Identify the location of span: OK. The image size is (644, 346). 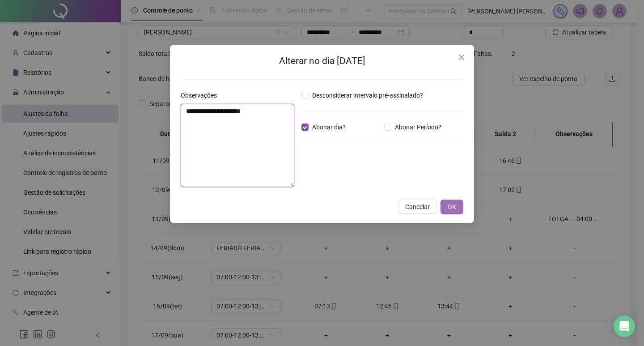
(451, 207).